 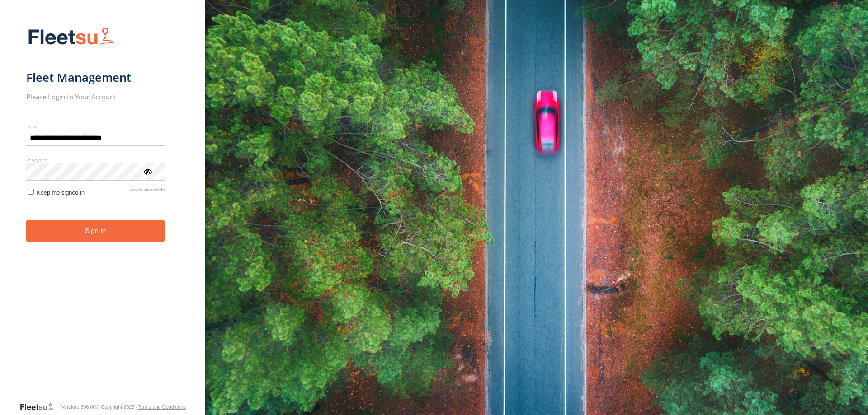 I want to click on h1: Fleet Management, so click(x=95, y=77).